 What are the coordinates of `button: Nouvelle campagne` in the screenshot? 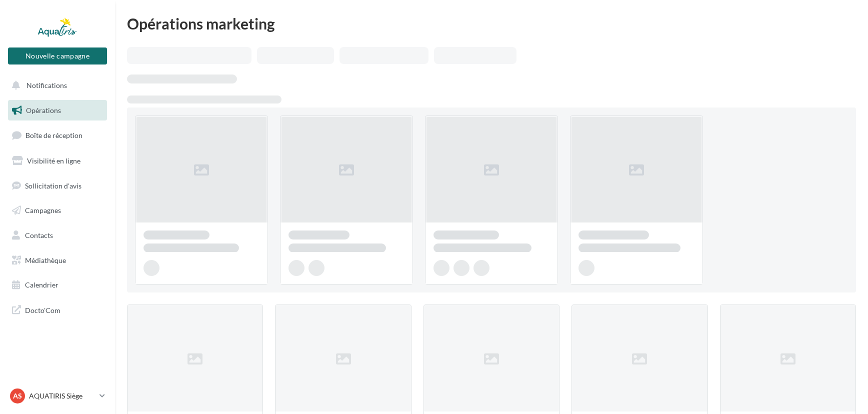 It's located at (58, 56).